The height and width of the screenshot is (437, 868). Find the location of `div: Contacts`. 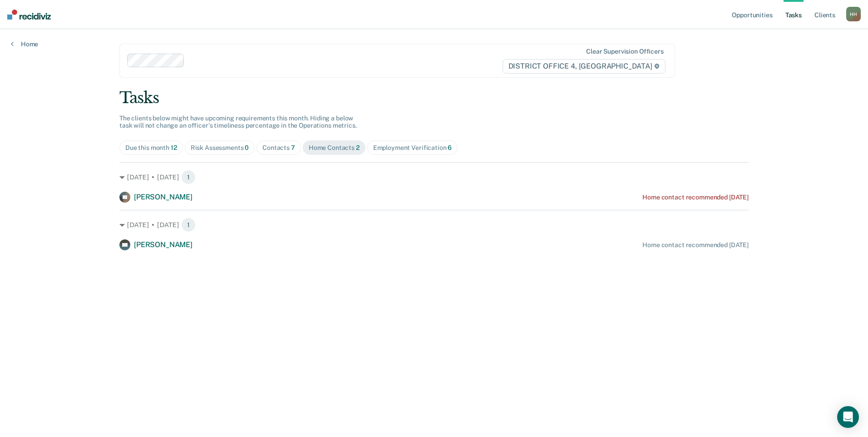

div: Contacts is located at coordinates (279, 148).